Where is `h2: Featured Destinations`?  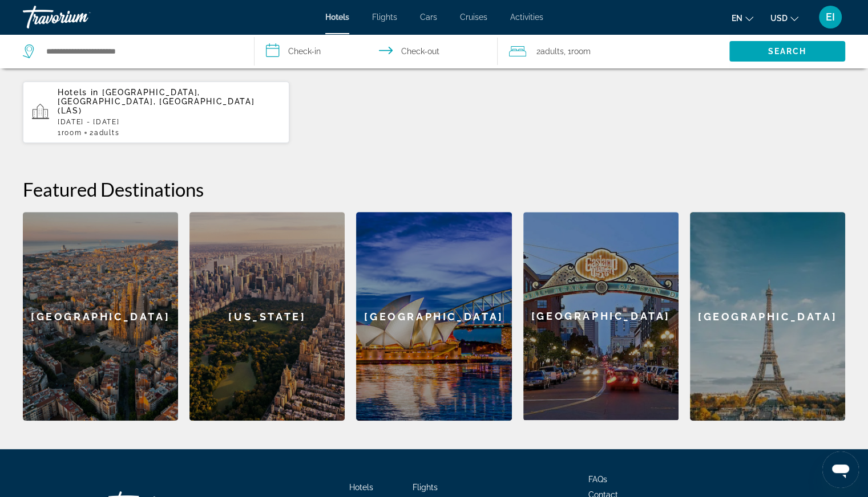
h2: Featured Destinations is located at coordinates (434, 189).